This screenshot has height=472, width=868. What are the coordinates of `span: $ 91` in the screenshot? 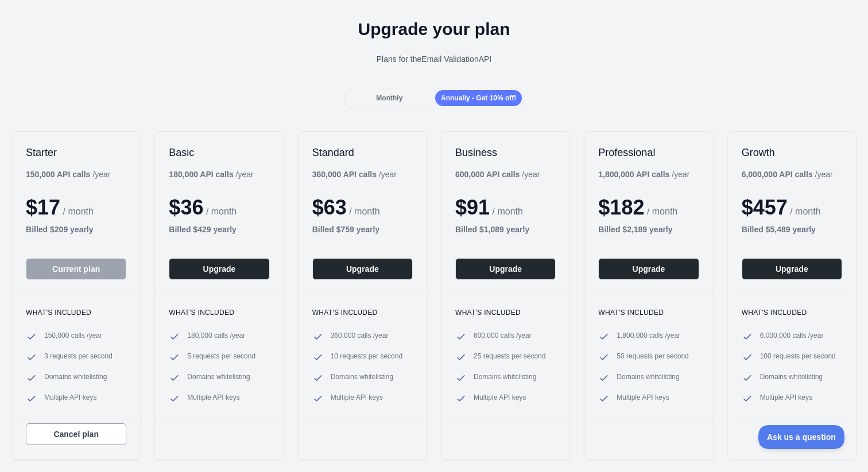 It's located at (472, 207).